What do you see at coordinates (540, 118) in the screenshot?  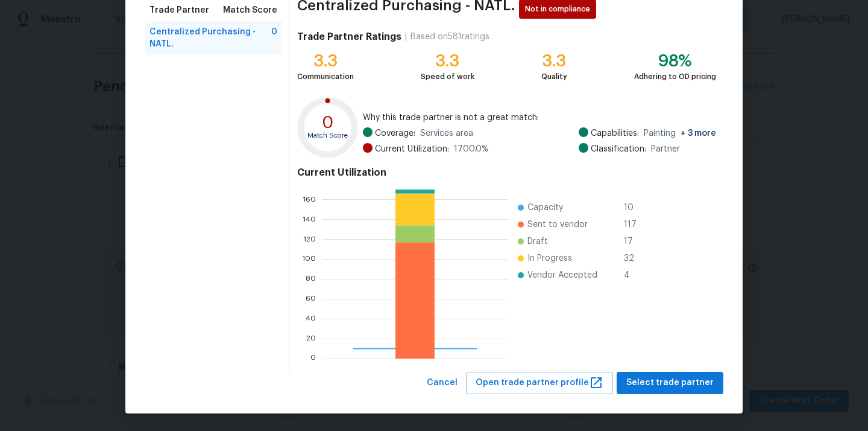 I see `span: Why this trade partner is not a great match:` at bounding box center [540, 118].